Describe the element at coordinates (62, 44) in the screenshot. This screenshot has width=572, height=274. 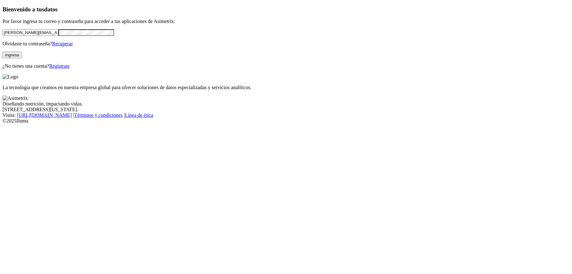
I see `a: Recuperar` at that location.